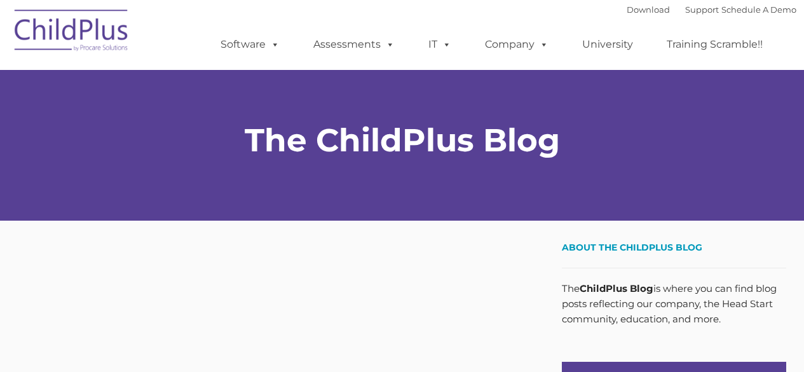 The image size is (804, 372). I want to click on a: Assessments, so click(354, 44).